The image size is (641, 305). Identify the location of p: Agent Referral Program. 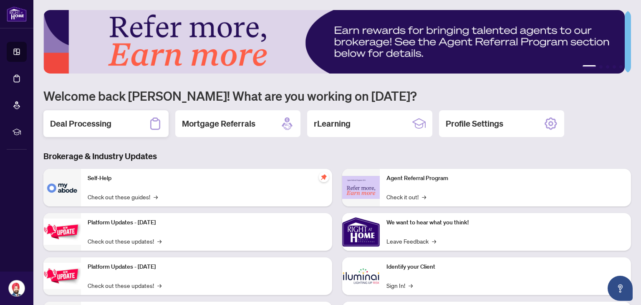
(505, 178).